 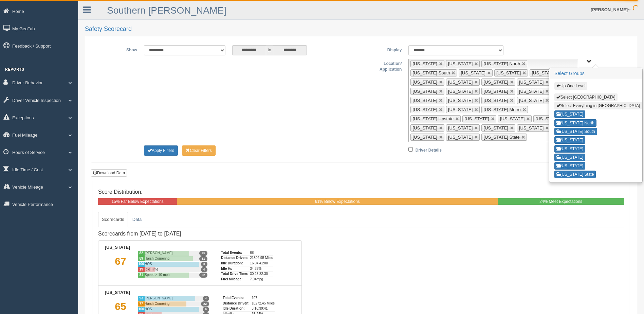 What do you see at coordinates (141, 298) in the screenshot?
I see `div: 93` at bounding box center [141, 298].